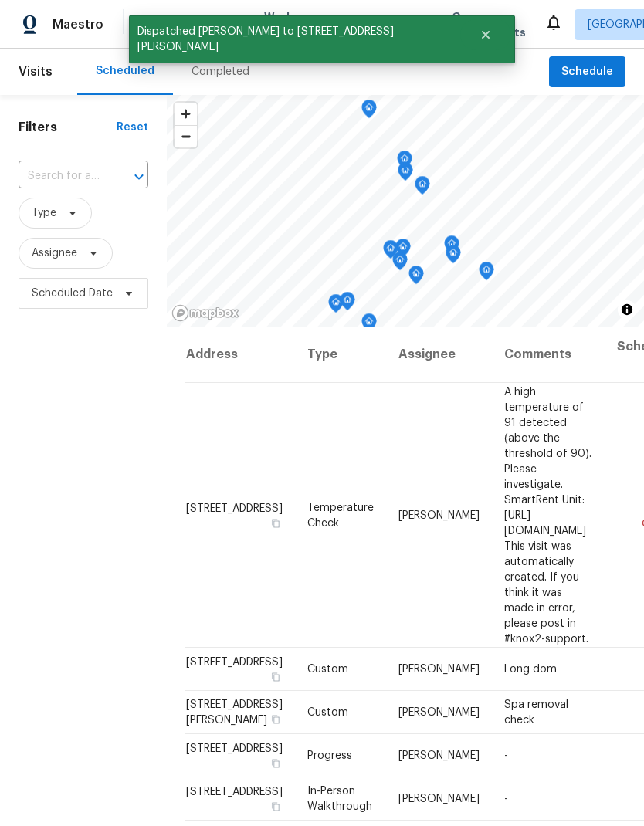 The image size is (644, 826). Describe the element at coordinates (44, 213) in the screenshot. I see `span: Type` at that location.